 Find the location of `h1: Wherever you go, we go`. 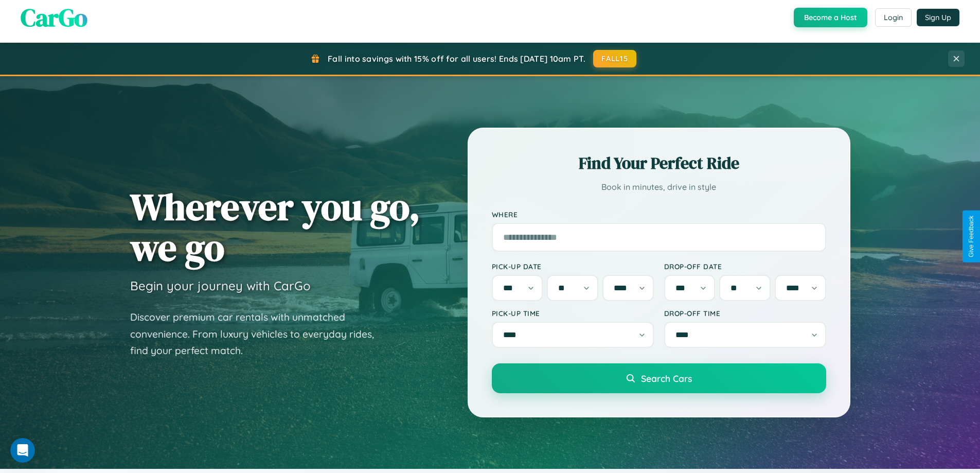

h1: Wherever you go, we go is located at coordinates (276, 227).